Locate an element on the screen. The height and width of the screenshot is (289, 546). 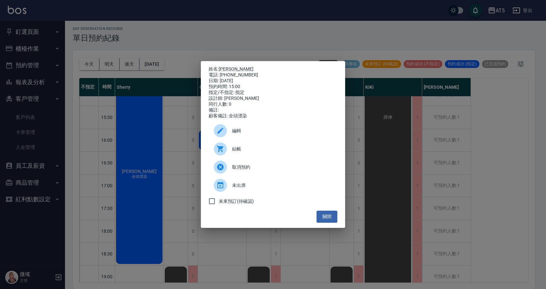
button: 關閉 is located at coordinates (327, 216).